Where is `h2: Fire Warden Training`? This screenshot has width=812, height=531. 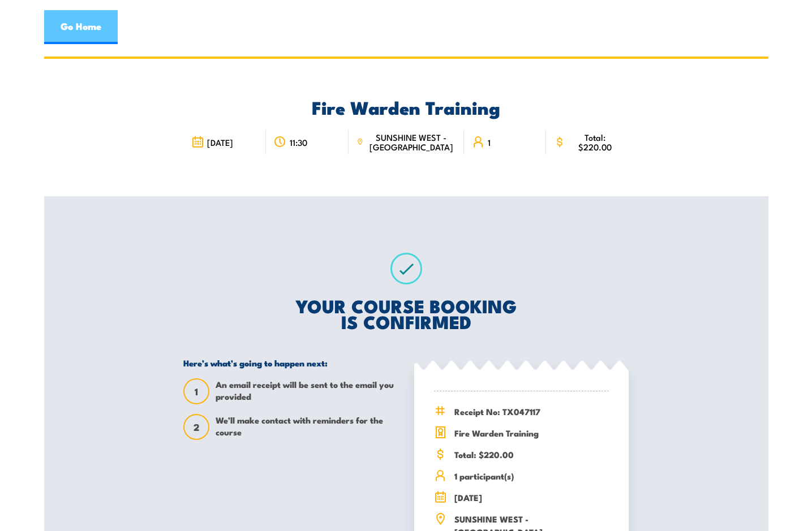
h2: Fire Warden Training is located at coordinates (406, 107).